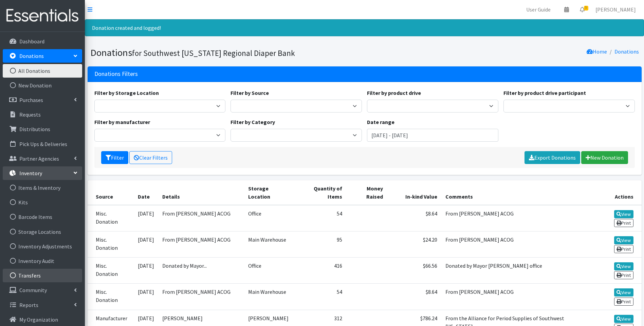 The height and width of the screenshot is (326, 644). I want to click on a: Barcode Items, so click(42, 217).